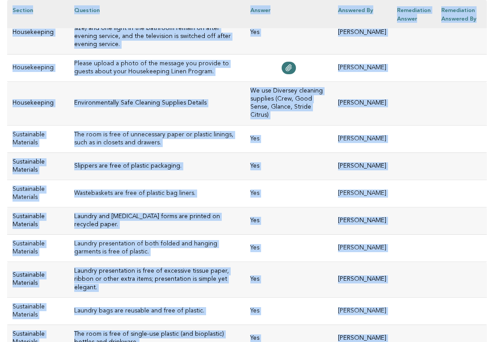 Image resolution: width=494 pixels, height=342 pixels. Describe the element at coordinates (157, 68) in the screenshot. I see `h3: Please upload a photo of the message you provide to guests about your Housekeeping Linen Program.` at that location.